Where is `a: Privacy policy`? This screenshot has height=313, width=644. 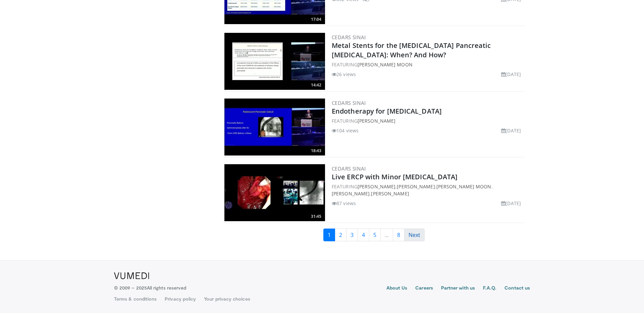
a: Privacy policy is located at coordinates (180, 299).